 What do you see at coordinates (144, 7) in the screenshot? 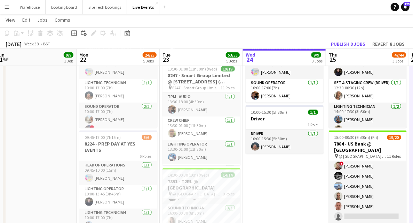
I see `button: Live Events` at bounding box center [144, 7].